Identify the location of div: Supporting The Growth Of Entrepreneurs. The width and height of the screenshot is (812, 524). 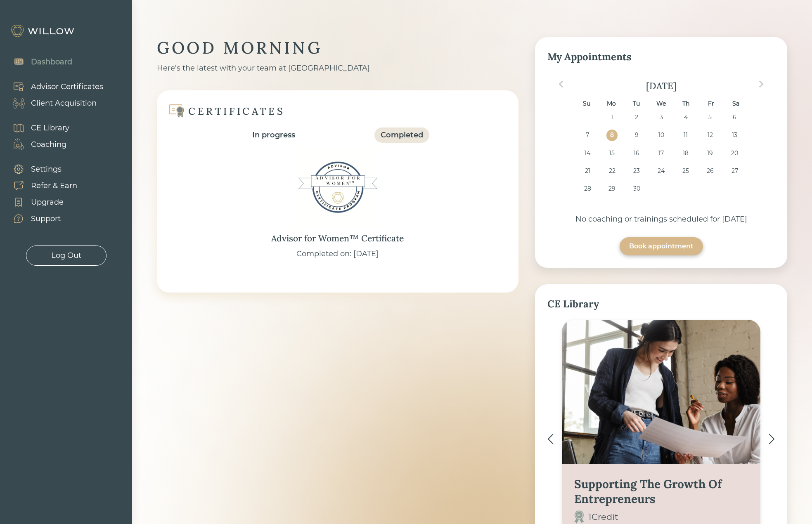
(660, 491).